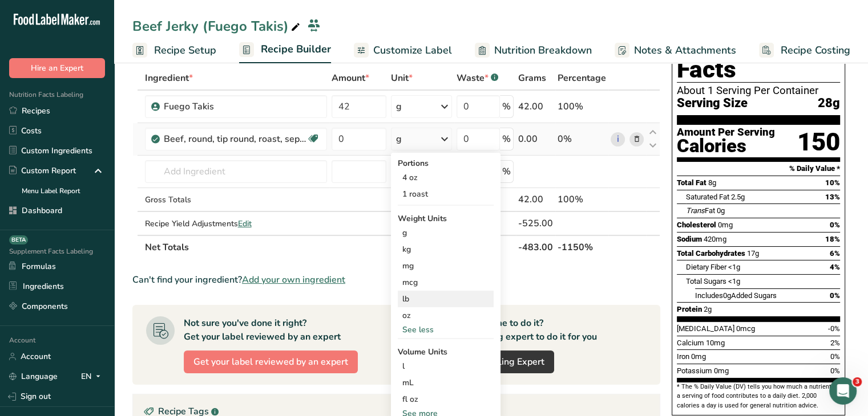 This screenshot has width=868, height=416. Describe the element at coordinates (235, 200) in the screenshot. I see `div: Gross Totals` at that location.